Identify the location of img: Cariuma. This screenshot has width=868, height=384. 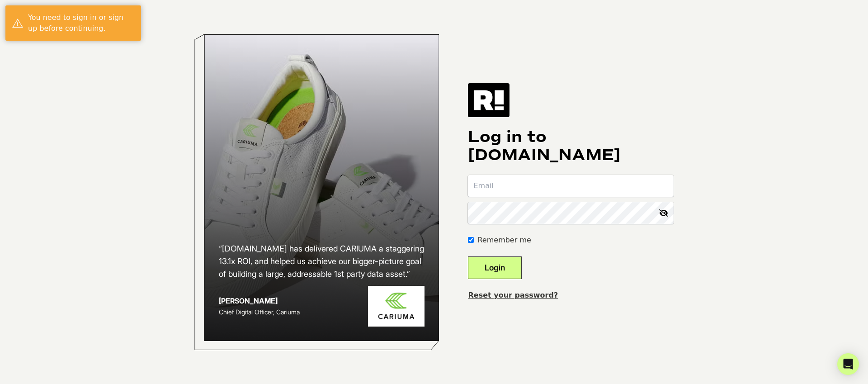
(396, 306).